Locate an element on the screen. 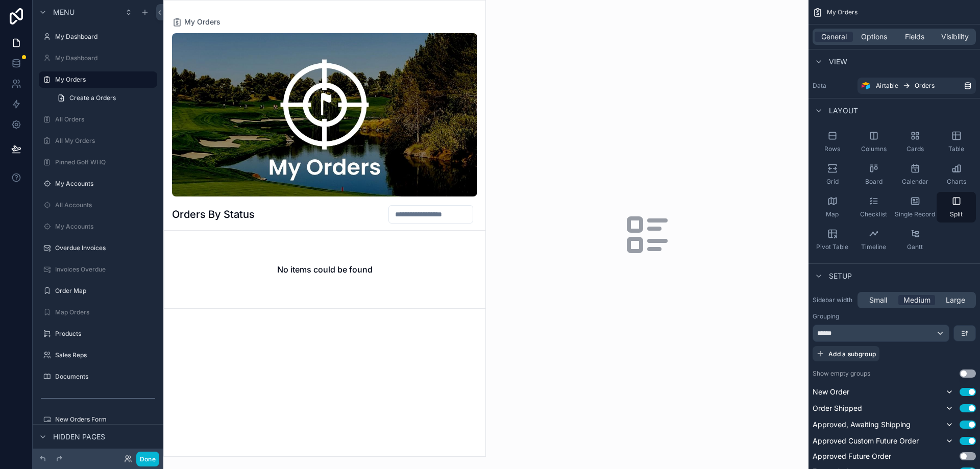  label: Order Map is located at coordinates (105, 291).